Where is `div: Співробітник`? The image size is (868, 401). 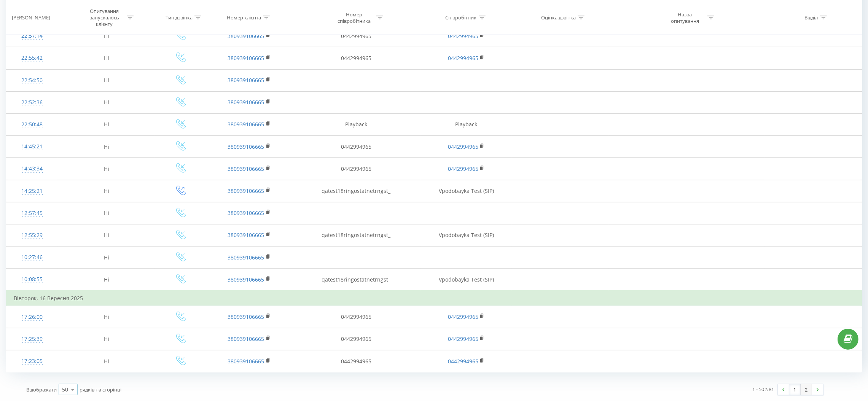 div: Співробітник is located at coordinates (461, 17).